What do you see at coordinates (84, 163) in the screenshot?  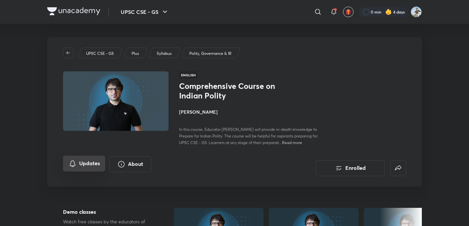 I see `button: Updates` at bounding box center [84, 163].